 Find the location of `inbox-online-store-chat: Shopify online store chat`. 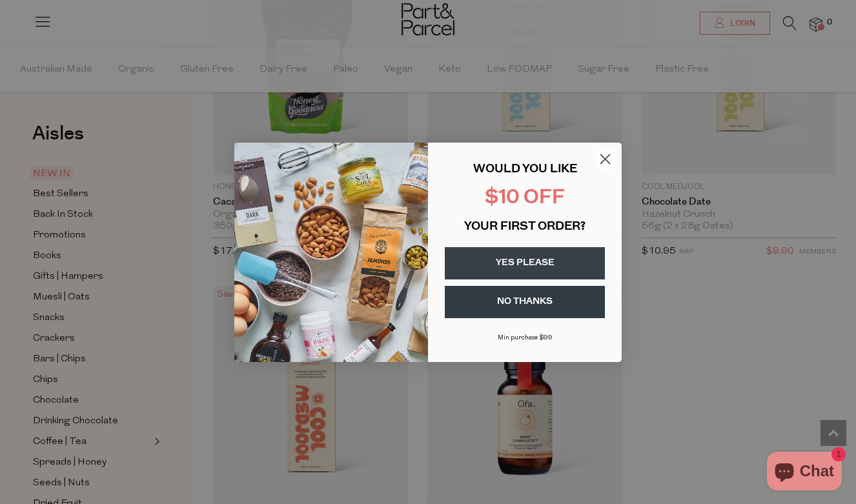

inbox-online-store-chat: Shopify online store chat is located at coordinates (804, 472).